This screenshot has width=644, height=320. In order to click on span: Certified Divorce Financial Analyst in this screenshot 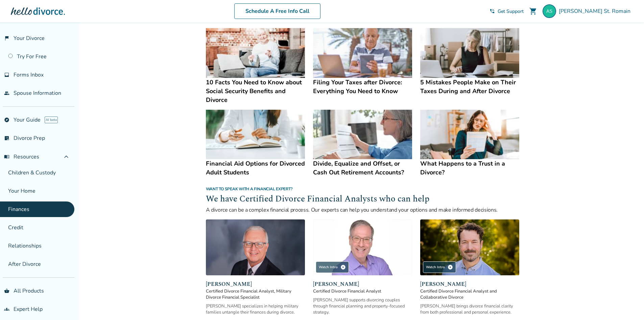, I will do `click(362, 291)`.